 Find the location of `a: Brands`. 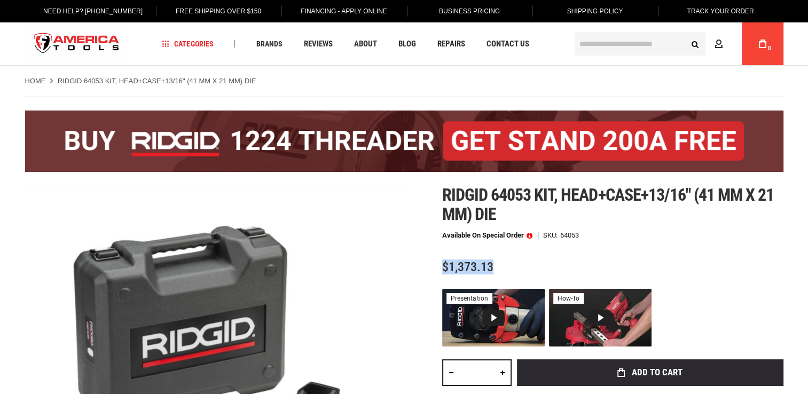

a: Brands is located at coordinates (269, 44).